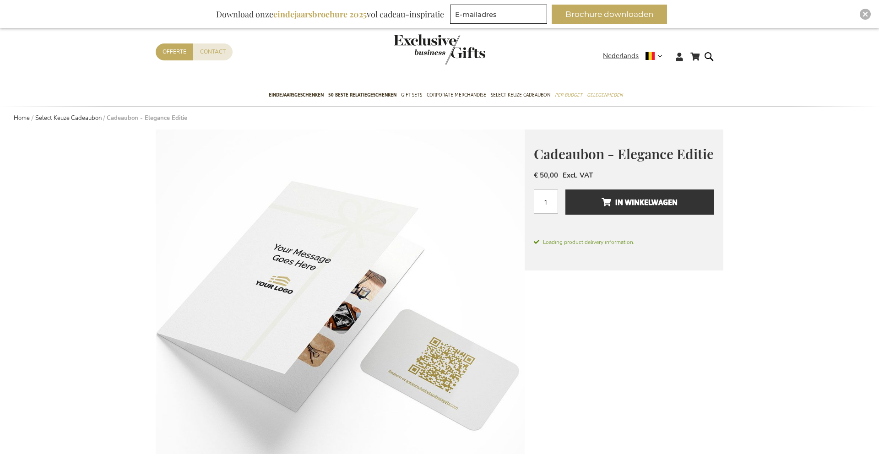 This screenshot has width=879, height=454. What do you see at coordinates (412, 95) in the screenshot?
I see `span: Gift Sets` at bounding box center [412, 95].